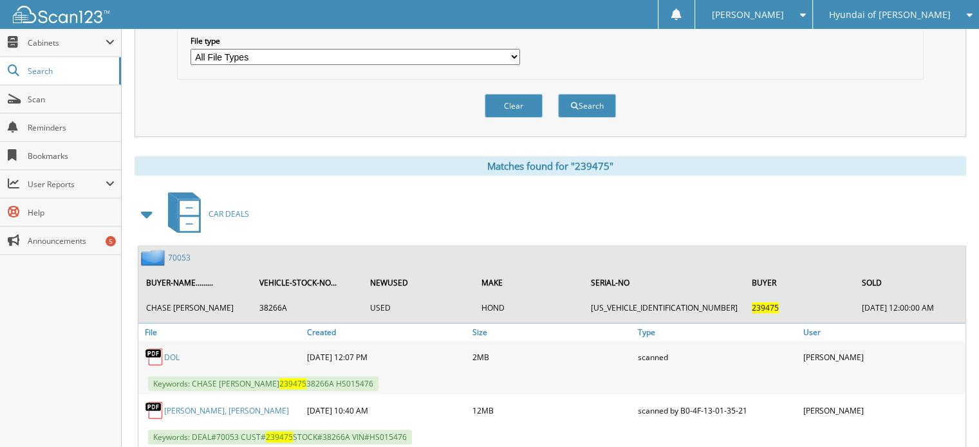 The image size is (979, 447). I want to click on th: VEHICLE-STOCK-NO..., so click(308, 283).